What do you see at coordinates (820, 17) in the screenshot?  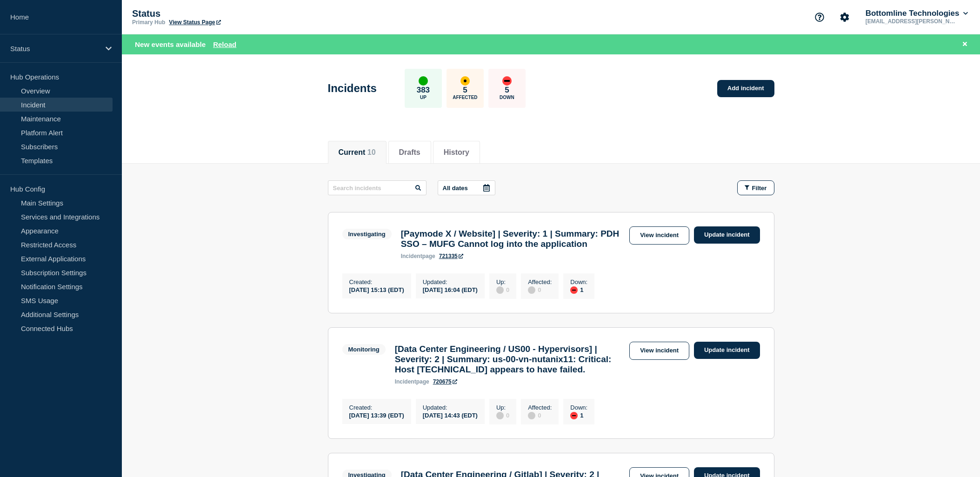 I see `button: Support` at bounding box center [820, 17].